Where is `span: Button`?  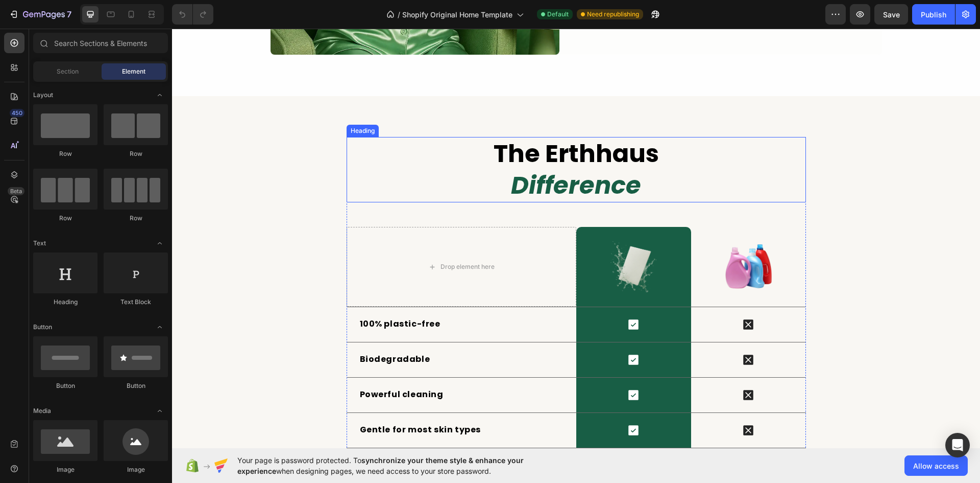
span: Button is located at coordinates (42, 327).